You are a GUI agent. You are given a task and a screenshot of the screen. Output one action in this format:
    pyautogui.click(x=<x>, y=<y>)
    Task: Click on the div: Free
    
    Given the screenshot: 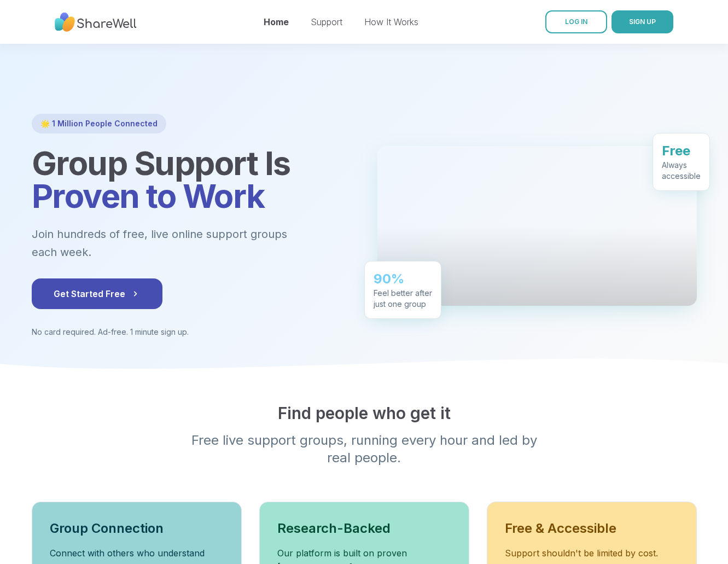 What is the action you would take?
    pyautogui.click(x=681, y=151)
    